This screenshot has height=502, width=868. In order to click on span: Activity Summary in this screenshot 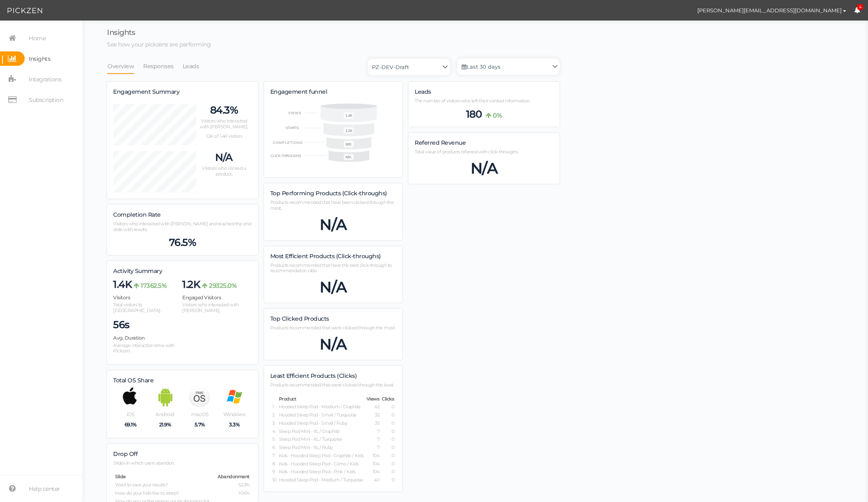, I will do `click(137, 271)`.